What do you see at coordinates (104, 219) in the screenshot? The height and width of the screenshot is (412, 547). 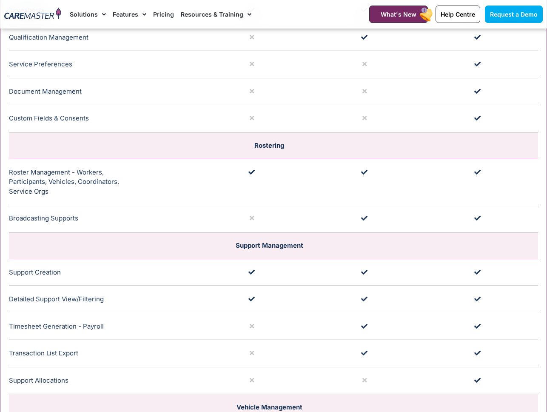 I see `td: Broadcasting Supports` at bounding box center [104, 219].